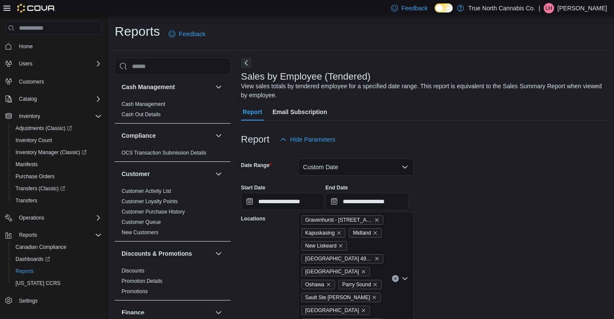  I want to click on a: Cash Management, so click(143, 104).